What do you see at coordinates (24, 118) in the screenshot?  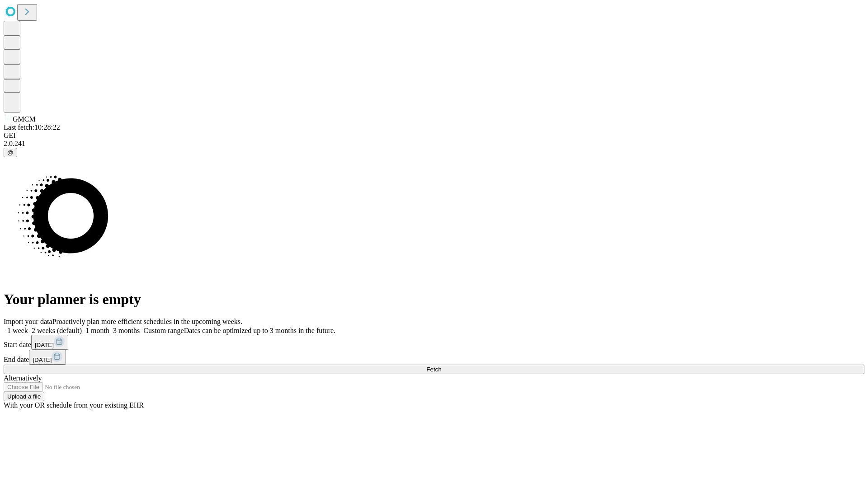 I see `span: GMCM` at bounding box center [24, 118].